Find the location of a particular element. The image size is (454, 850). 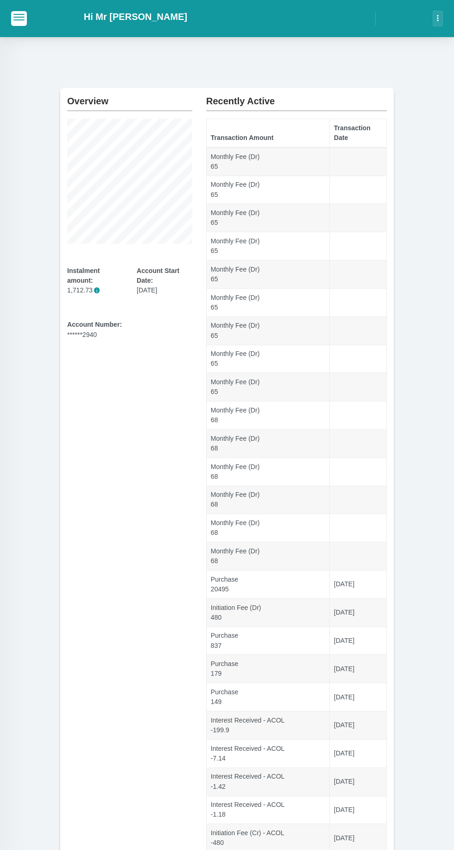

h2: Recently Active is located at coordinates (297, 97).